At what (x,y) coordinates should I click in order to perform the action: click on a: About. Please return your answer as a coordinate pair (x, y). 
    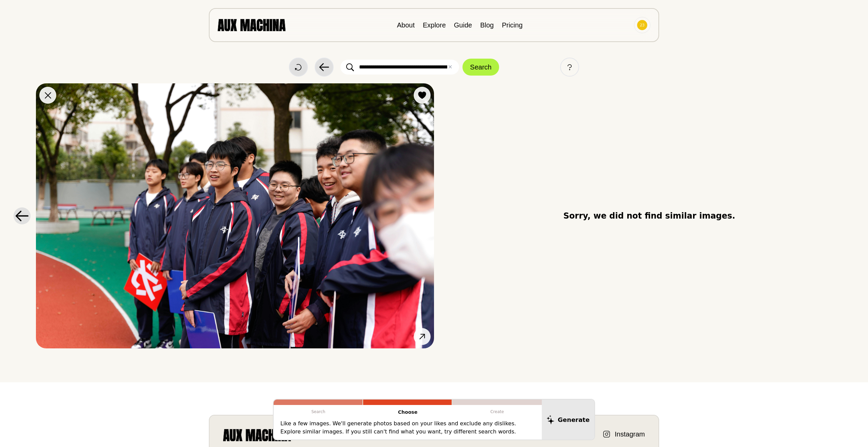
    Looking at the image, I should click on (406, 25).